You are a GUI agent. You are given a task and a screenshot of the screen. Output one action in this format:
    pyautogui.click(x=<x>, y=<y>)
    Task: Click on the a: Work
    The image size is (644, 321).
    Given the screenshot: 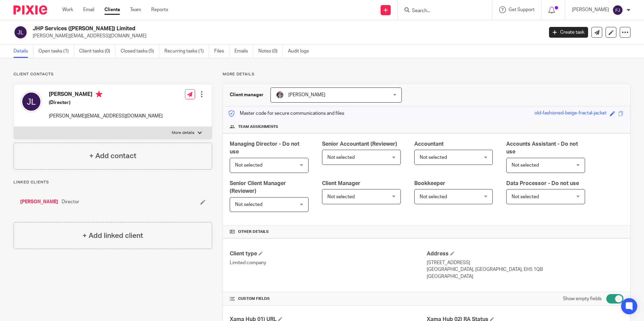 What is the action you would take?
    pyautogui.click(x=68, y=9)
    